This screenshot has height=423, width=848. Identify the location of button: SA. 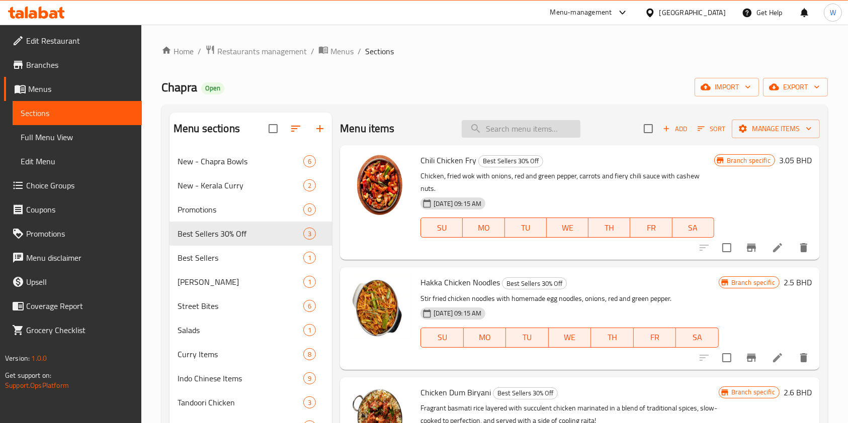
(697, 338).